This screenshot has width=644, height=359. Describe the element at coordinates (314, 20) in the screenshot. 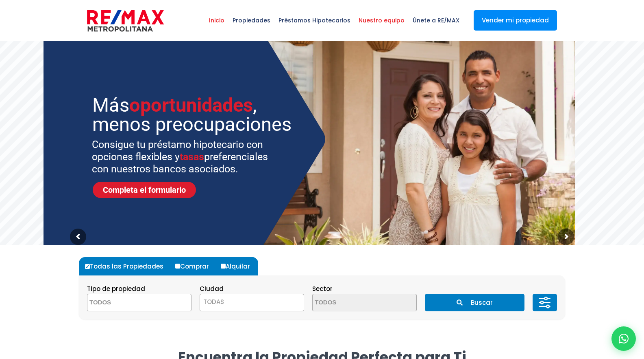

I see `span: Préstamos Hipotecarios` at that location.